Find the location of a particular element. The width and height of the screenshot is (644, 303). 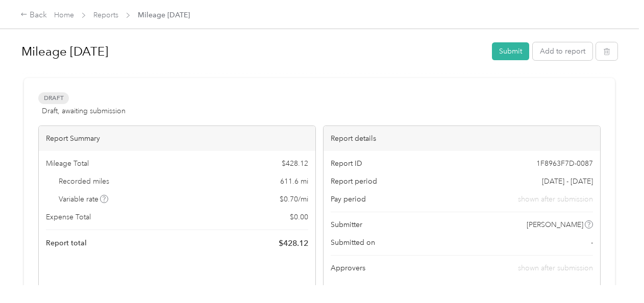

span: Report ID is located at coordinates (346, 163).